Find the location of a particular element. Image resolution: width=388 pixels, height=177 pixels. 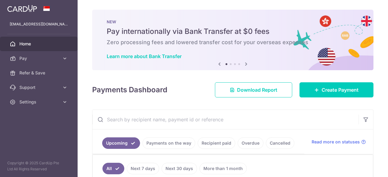

h4: Payments Dashboard is located at coordinates (130, 90).